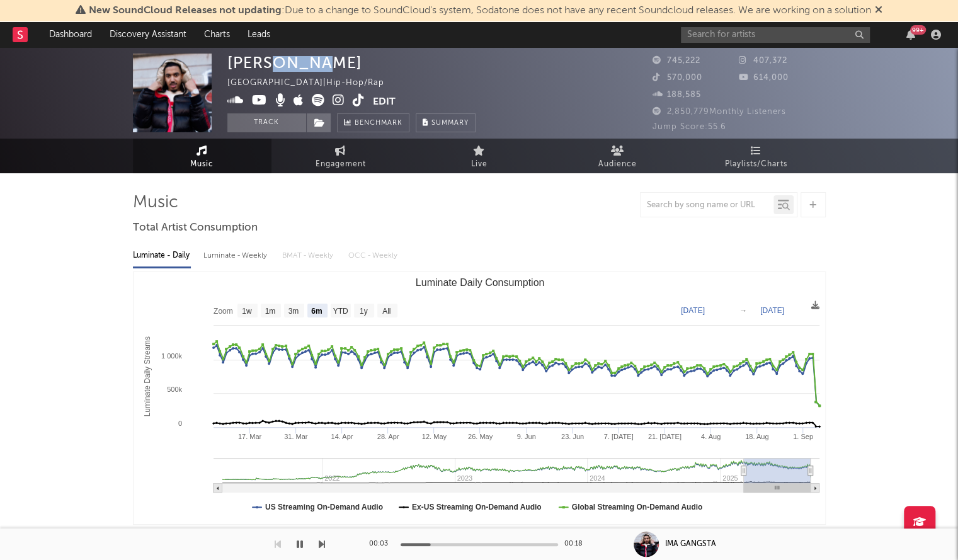 This screenshot has width=958, height=560. What do you see at coordinates (677, 78) in the screenshot?
I see `span: 570,000` at bounding box center [677, 78].